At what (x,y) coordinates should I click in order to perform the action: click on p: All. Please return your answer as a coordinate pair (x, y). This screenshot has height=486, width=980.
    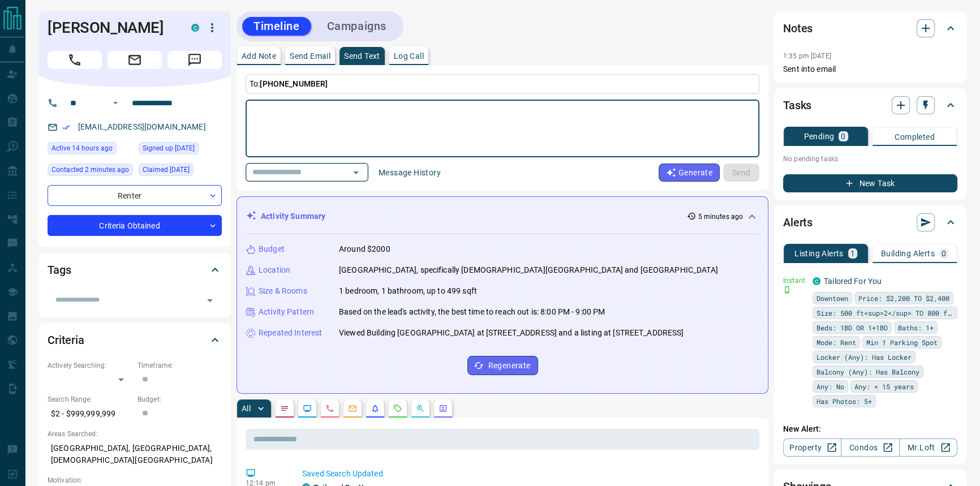
    Looking at the image, I should click on (246, 409).